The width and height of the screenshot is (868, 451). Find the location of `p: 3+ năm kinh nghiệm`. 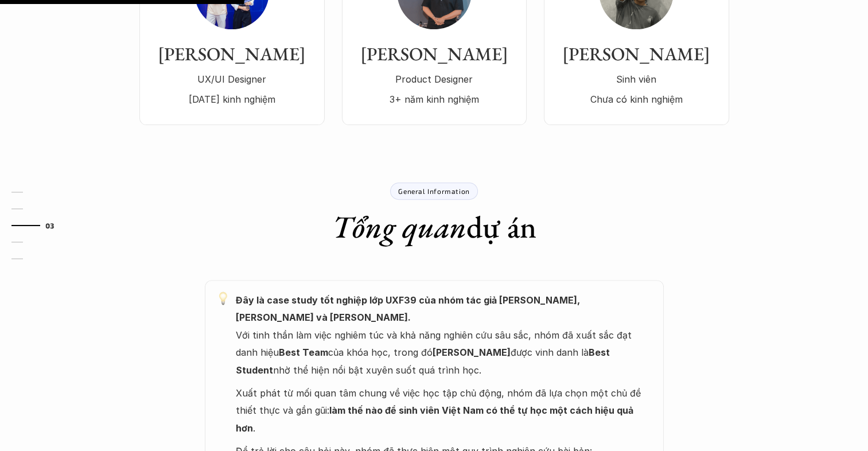

p: 3+ năm kinh nghiệm is located at coordinates (434, 100).